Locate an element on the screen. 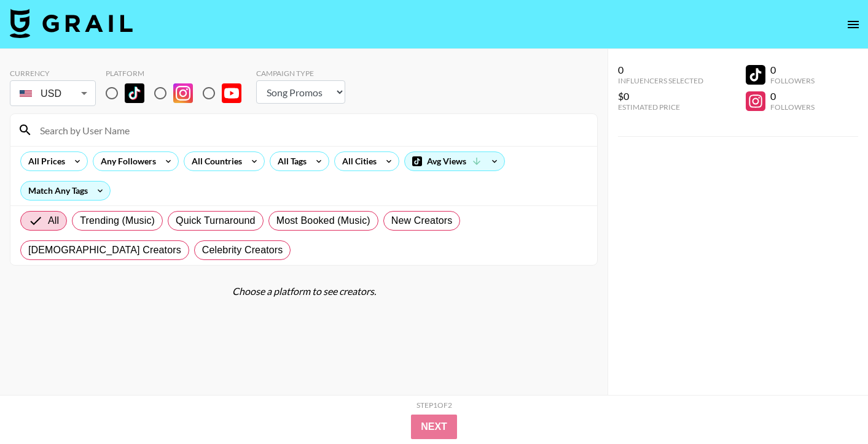 The width and height of the screenshot is (868, 444). div: All Cities is located at coordinates (357, 161).